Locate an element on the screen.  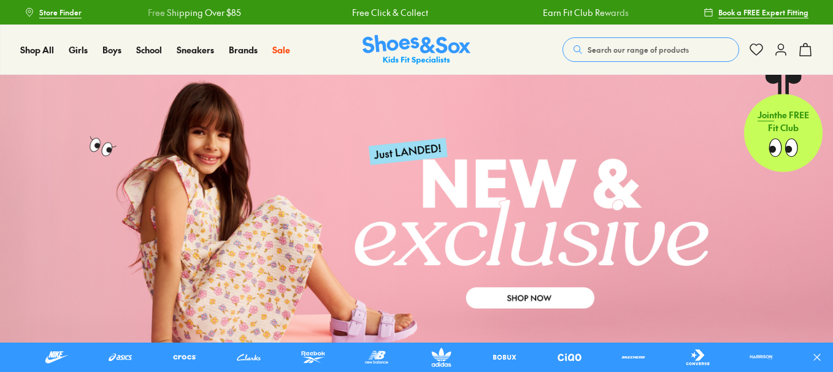
a: Sneakers is located at coordinates (195, 50).